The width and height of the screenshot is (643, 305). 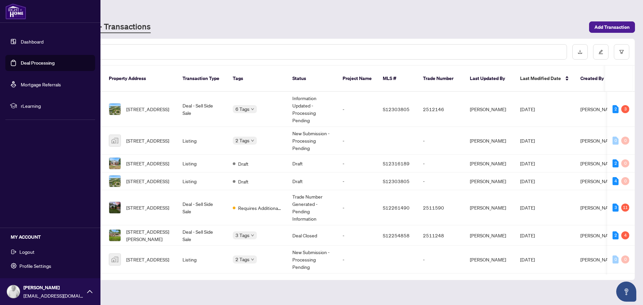 What do you see at coordinates (612, 27) in the screenshot?
I see `button: Add Transaction` at bounding box center [612, 27].